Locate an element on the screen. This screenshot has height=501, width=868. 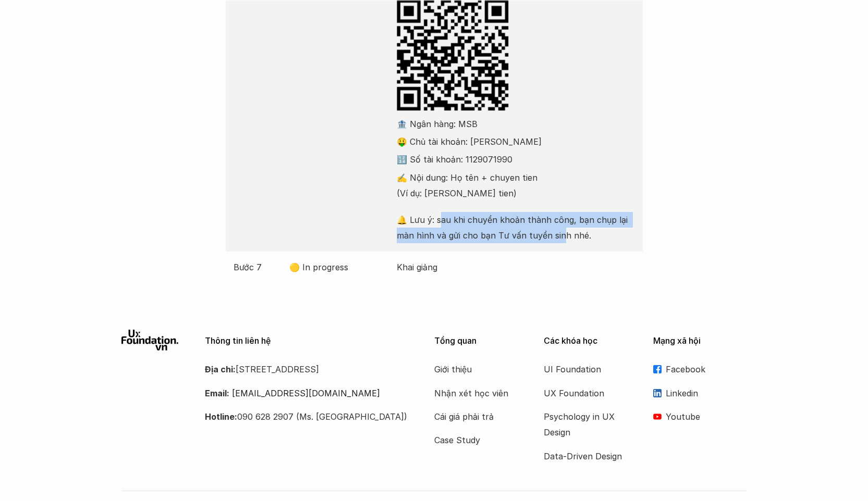
a: Linkedin is located at coordinates (700, 393).